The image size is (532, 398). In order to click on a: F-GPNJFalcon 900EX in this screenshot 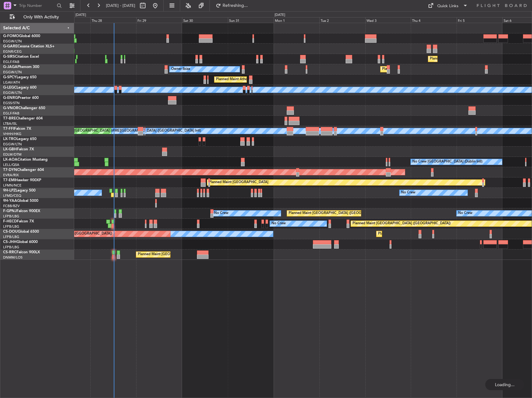, I will do `click(21, 211)`.